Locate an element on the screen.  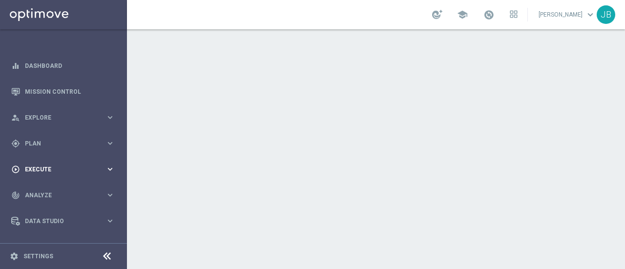
div: play_circle_outline Execute keyboard_arrow_right is located at coordinates (63, 169).